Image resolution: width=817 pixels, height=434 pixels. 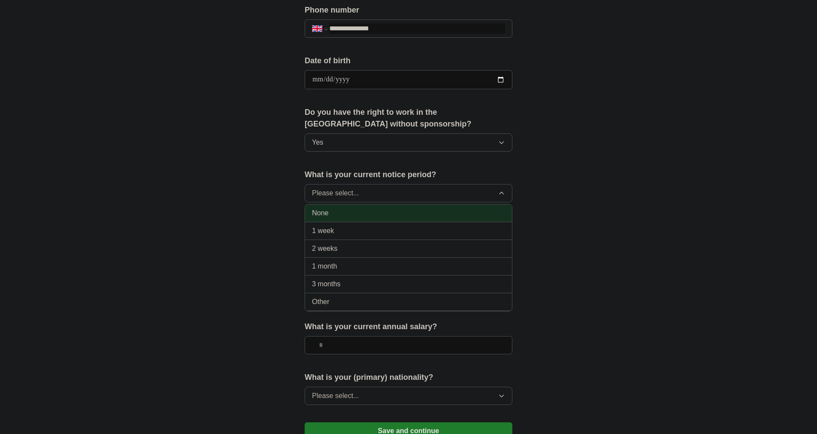 What do you see at coordinates (326, 284) in the screenshot?
I see `span: 3 months` at bounding box center [326, 284].